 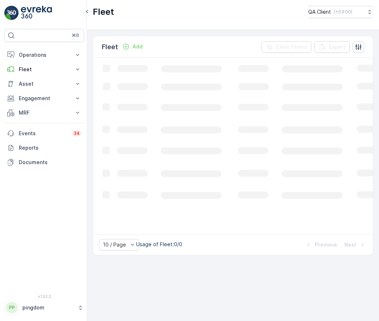 I want to click on a: Reports, so click(x=44, y=148).